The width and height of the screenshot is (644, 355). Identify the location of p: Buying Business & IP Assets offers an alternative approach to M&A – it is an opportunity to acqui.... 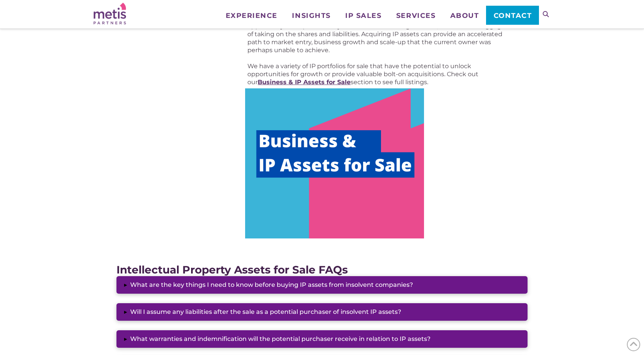
(379, 34).